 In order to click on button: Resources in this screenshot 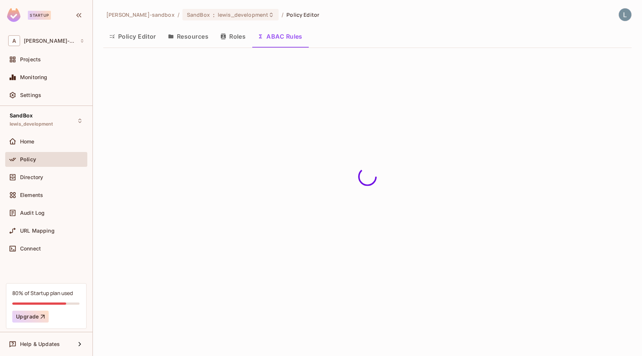, I will do `click(188, 36)`.